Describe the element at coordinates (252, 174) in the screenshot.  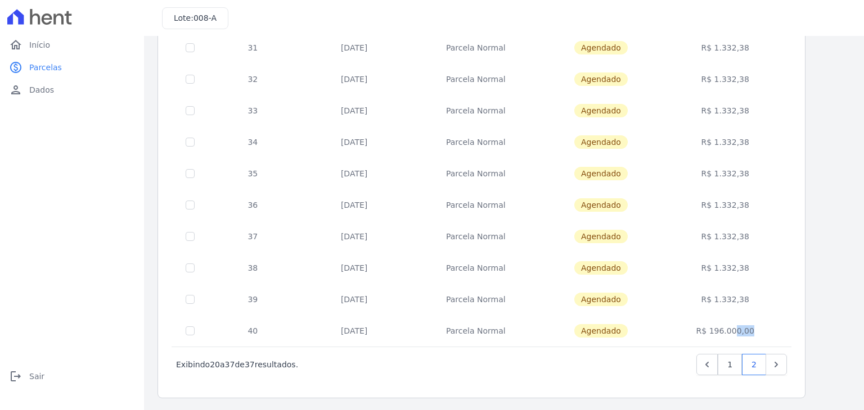
I see `td: 35` at that location.